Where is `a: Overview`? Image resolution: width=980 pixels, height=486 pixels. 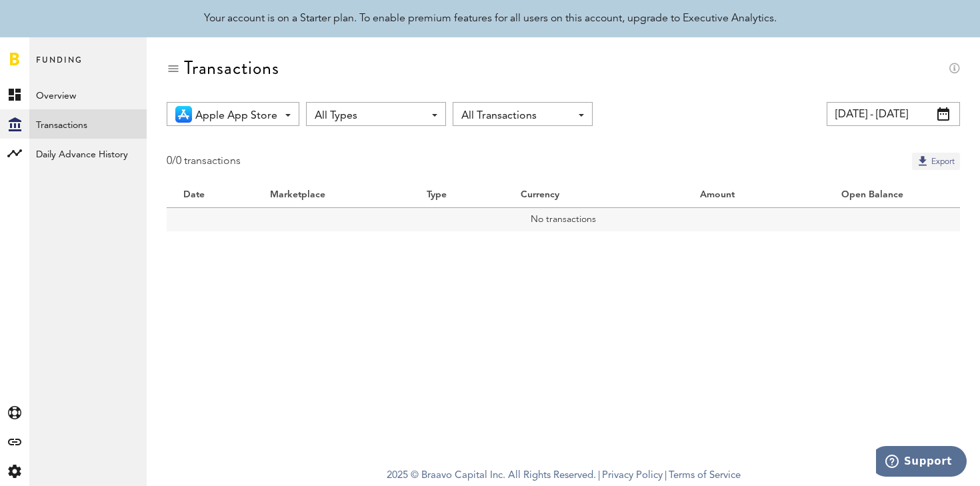
a: Overview is located at coordinates (88, 95).